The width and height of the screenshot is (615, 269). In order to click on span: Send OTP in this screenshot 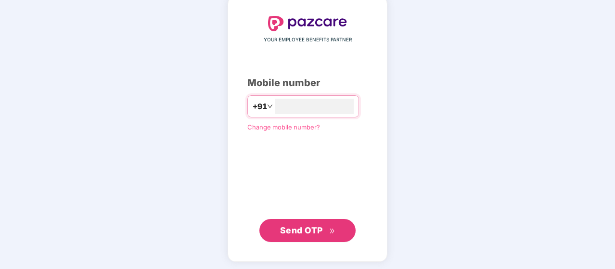, I will do `click(301, 230)`.